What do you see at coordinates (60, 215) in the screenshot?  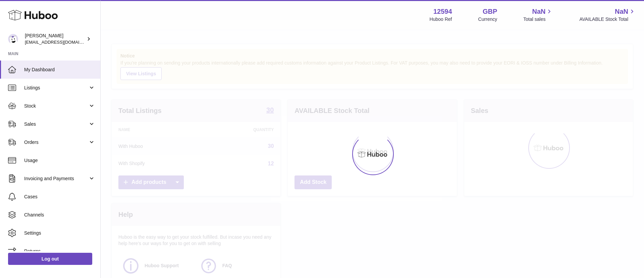 I see `span: Channels` at bounding box center [60, 215].